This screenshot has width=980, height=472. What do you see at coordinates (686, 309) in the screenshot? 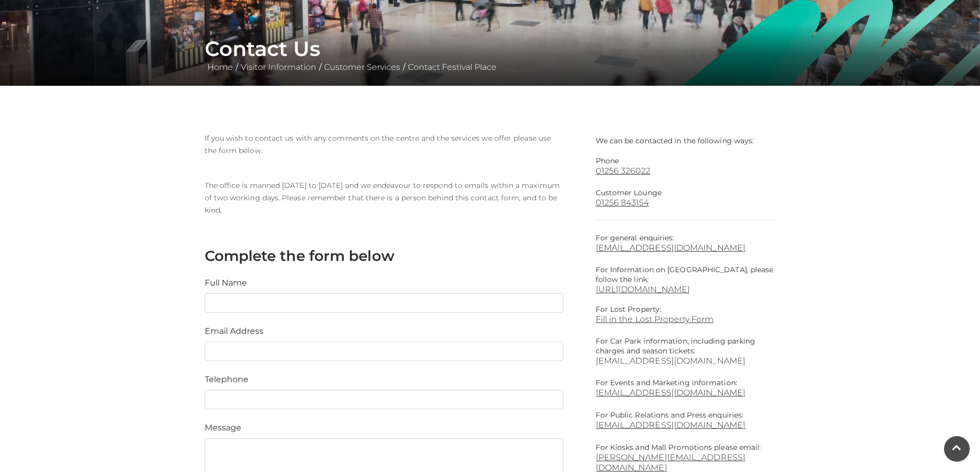
I see `p: For Lost Property:` at bounding box center [686, 309].